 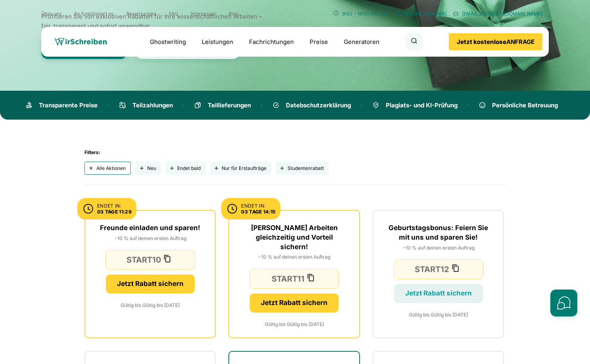 What do you see at coordinates (376, 105) in the screenshot?
I see `img: Plagiats- und KI-Prüfung` at bounding box center [376, 105].